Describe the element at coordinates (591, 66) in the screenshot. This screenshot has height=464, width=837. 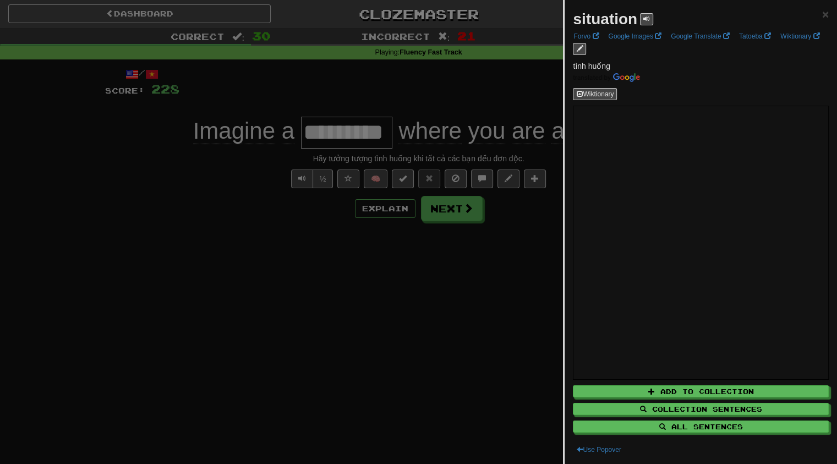
I see `span: tình huống` at that location.